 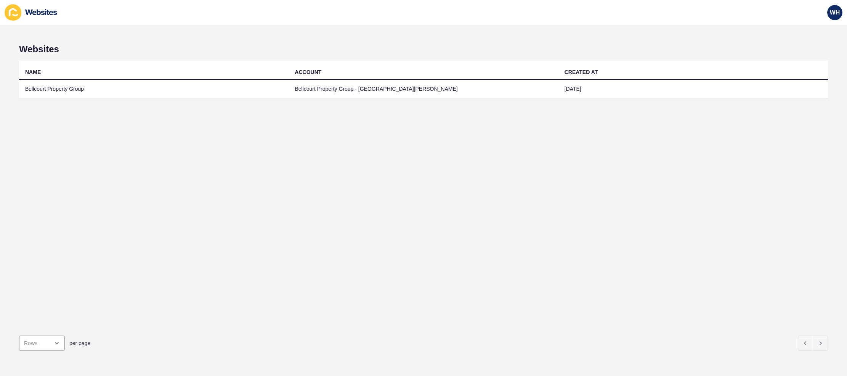 What do you see at coordinates (308, 72) in the screenshot?
I see `div: ACCOUNT` at bounding box center [308, 72].